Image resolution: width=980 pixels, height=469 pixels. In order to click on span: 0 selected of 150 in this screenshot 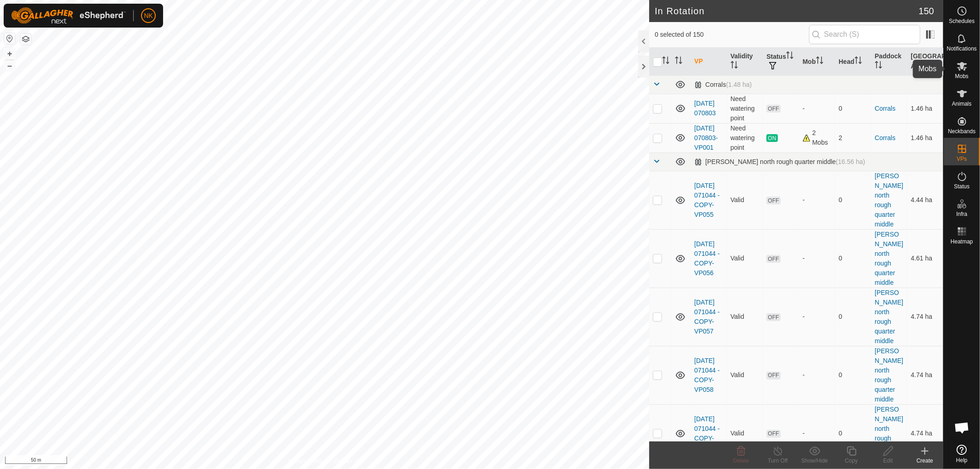, I will do `click(732, 34)`.